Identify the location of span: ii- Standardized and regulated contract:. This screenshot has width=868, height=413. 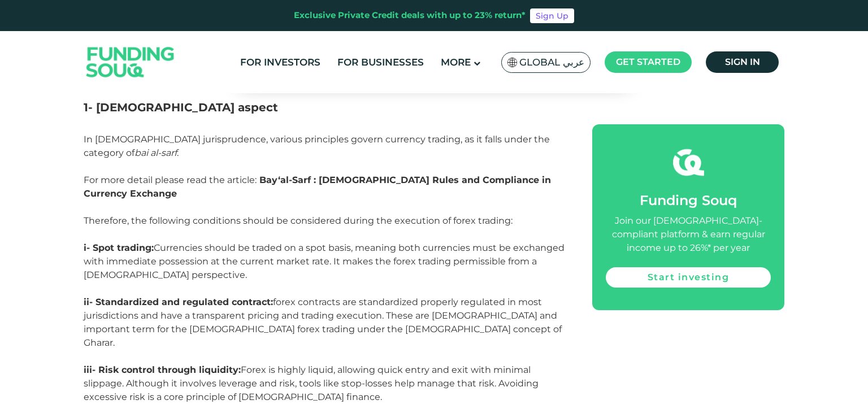
(178, 302).